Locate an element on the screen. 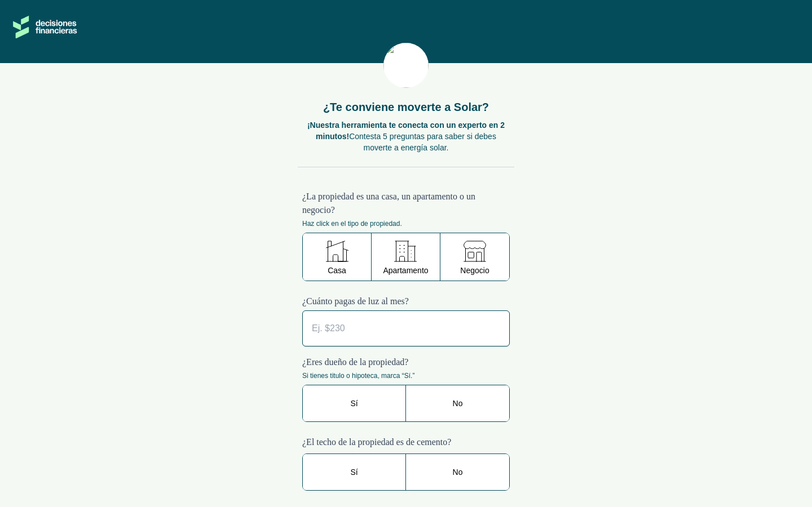 Image resolution: width=812 pixels, height=507 pixels. div: Contesta 5 preguntas para saber si debes moverte a energía solar. is located at coordinates (406, 136).